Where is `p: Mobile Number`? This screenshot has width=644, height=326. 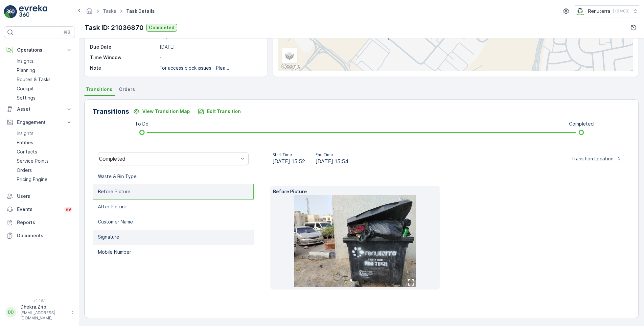
p: Mobile Number is located at coordinates (114, 252).